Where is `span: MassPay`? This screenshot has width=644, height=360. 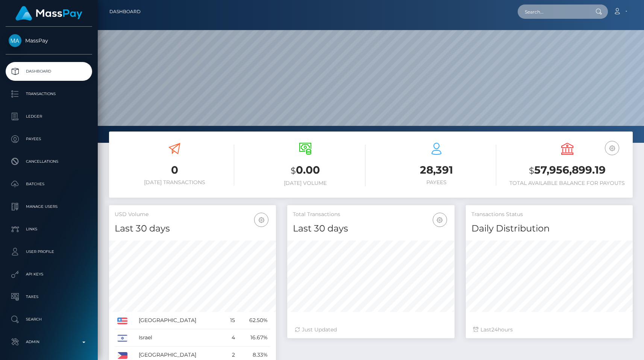 span: MassPay is located at coordinates (49, 40).